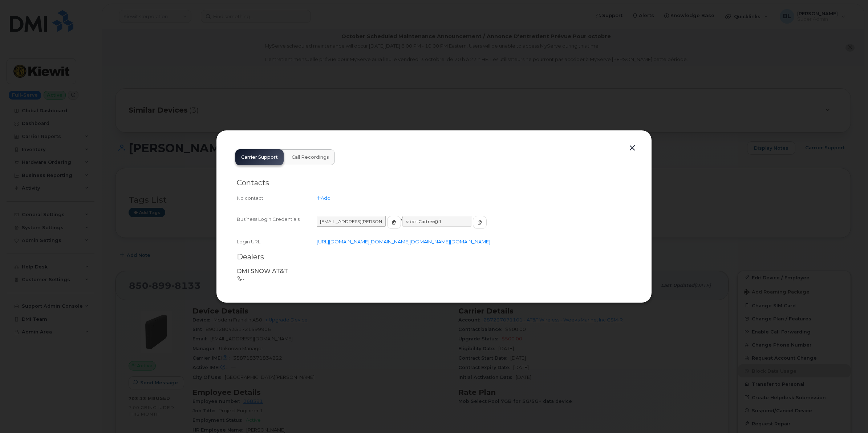  I want to click on div: Login URL, so click(277, 241).